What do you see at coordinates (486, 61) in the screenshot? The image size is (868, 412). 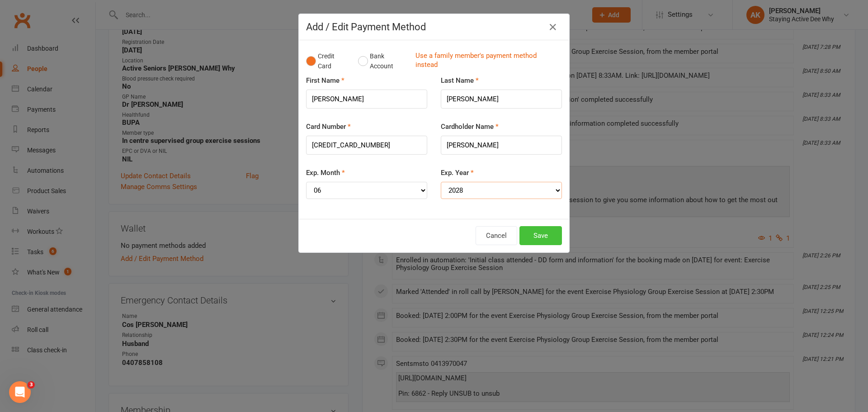 I see `a: Use a family member's payment method instead` at bounding box center [486, 61].